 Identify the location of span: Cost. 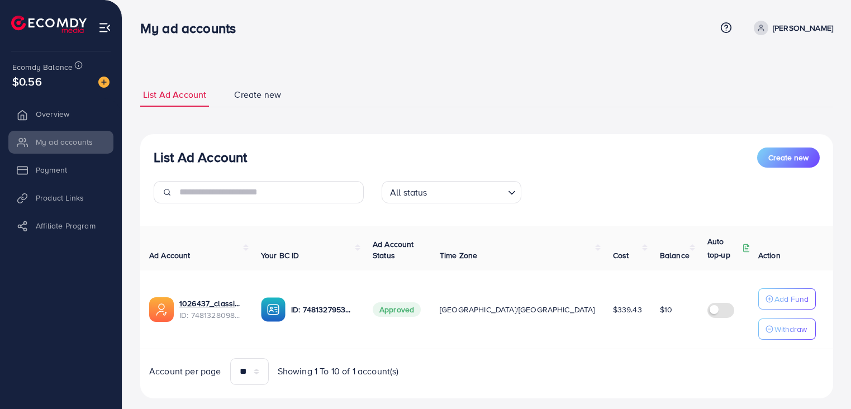
(621, 255).